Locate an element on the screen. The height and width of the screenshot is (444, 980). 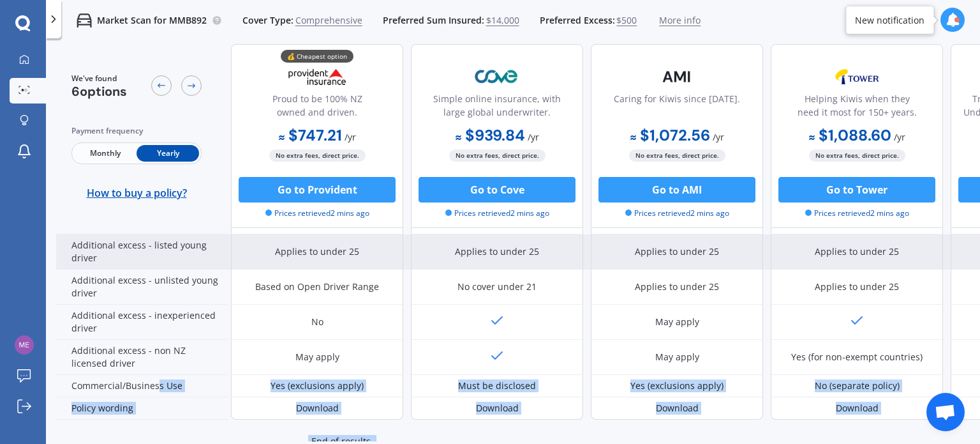
div: Based on Open Driver Range is located at coordinates (317, 287).